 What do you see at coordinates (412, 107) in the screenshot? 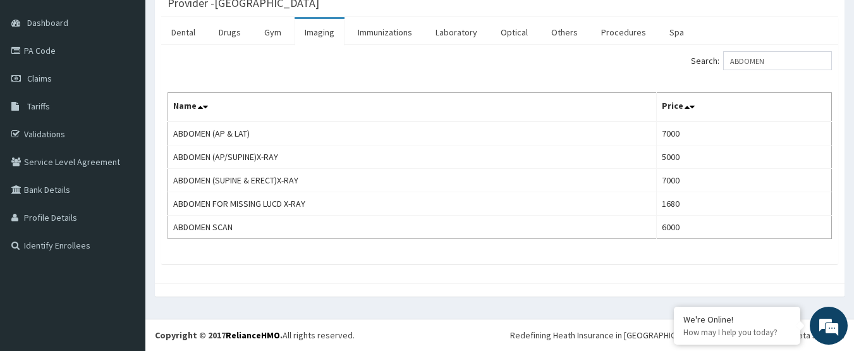
I see `th: Name` at bounding box center [412, 107].